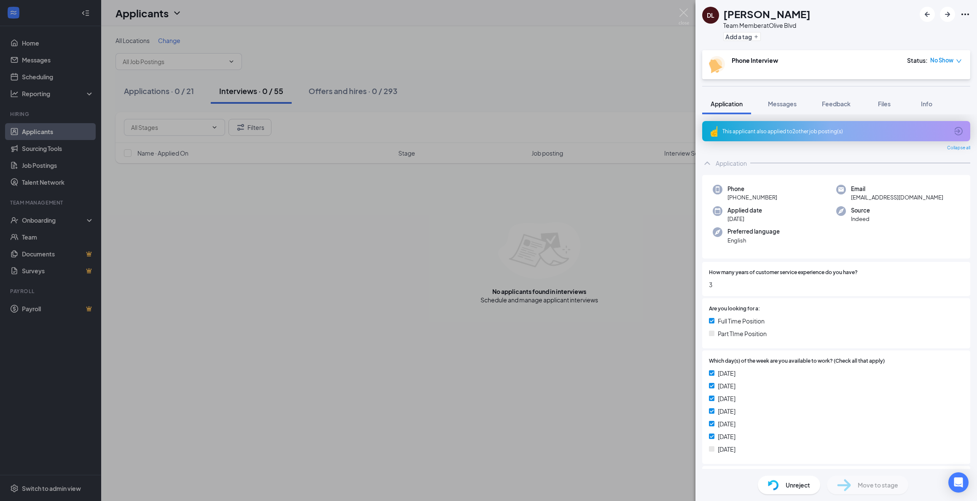 The width and height of the screenshot is (977, 501). I want to click on span: English, so click(754, 240).